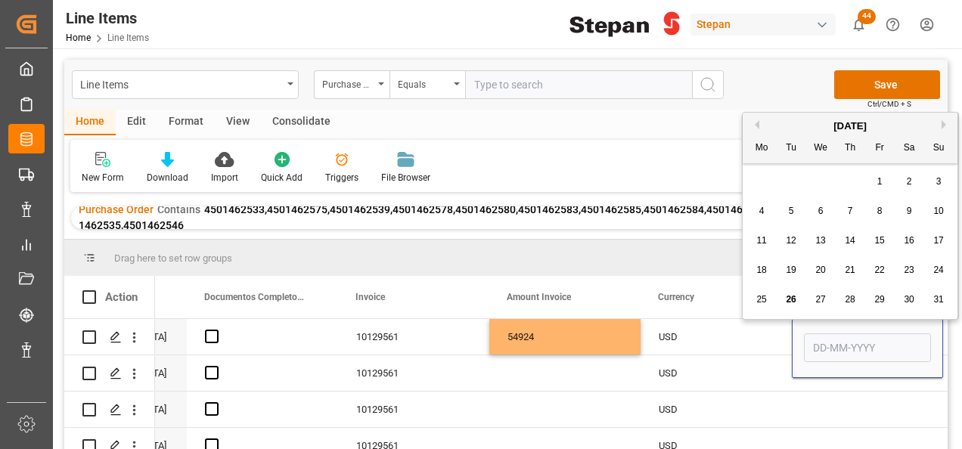  I want to click on button: show 44 new notifications, so click(858, 24).